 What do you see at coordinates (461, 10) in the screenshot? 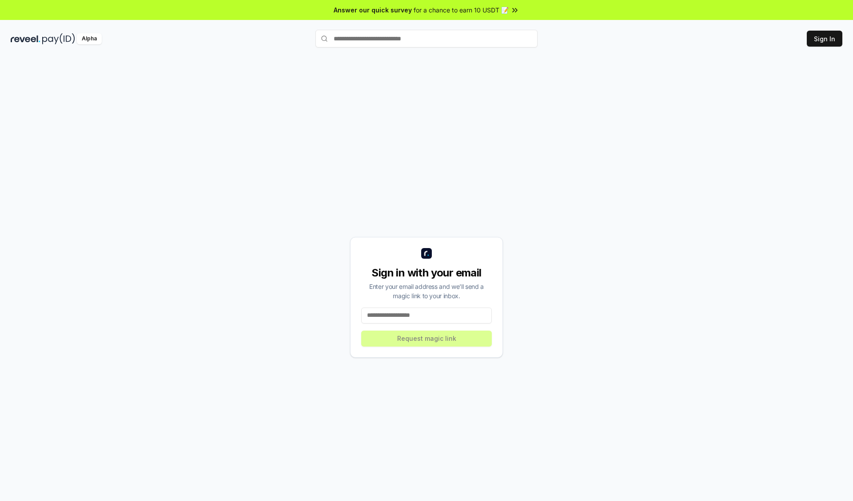
I see `span: for a chance to earn 10 USDT 📝` at bounding box center [461, 10].